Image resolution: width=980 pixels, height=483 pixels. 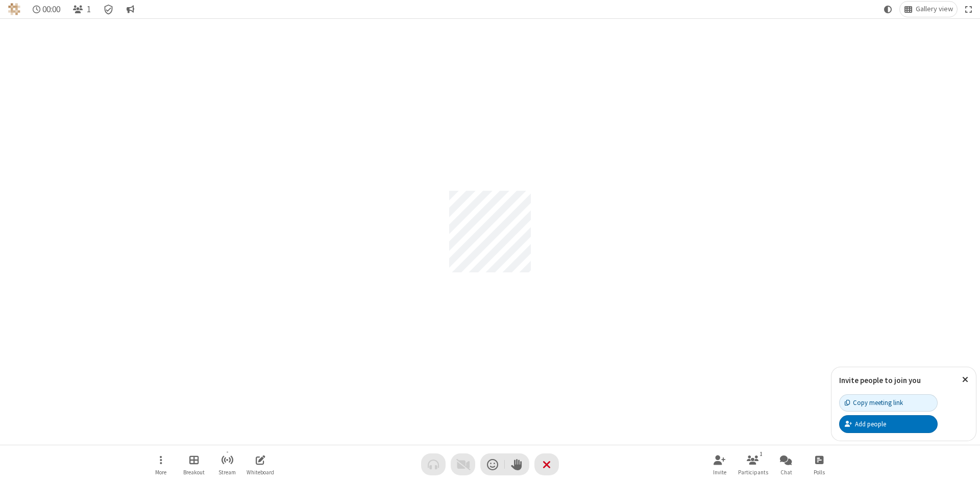 What do you see at coordinates (194, 464) in the screenshot?
I see `button: Manage Breakout Rooms` at bounding box center [194, 464].